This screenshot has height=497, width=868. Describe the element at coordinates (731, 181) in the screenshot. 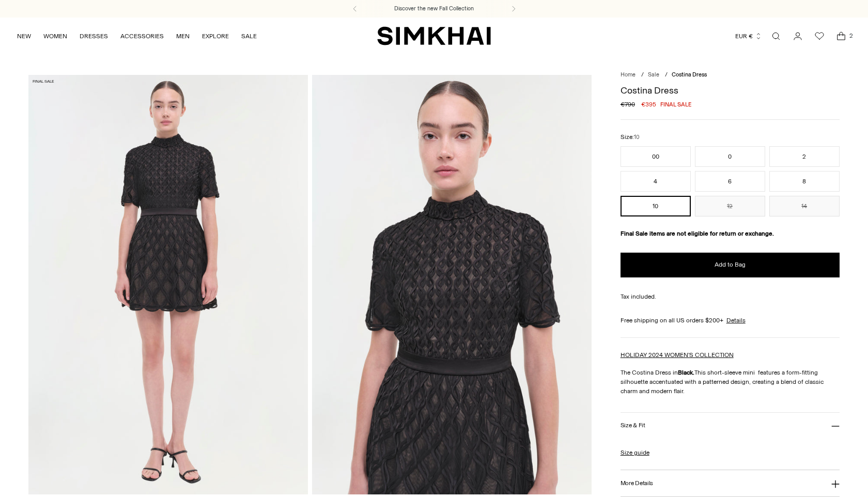

I see `button: 6` at that location.